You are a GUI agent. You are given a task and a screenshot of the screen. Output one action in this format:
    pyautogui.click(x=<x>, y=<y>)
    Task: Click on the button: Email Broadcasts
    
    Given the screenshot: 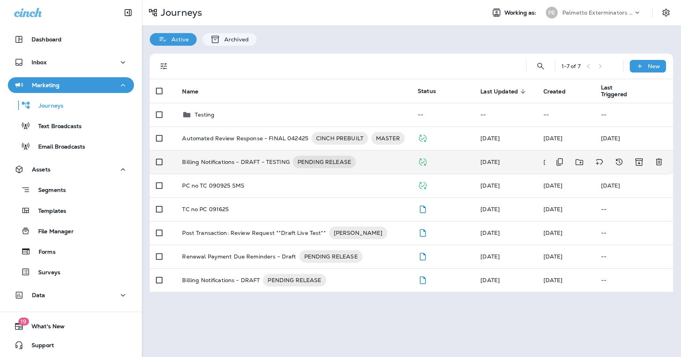 What is the action you would take?
    pyautogui.click(x=71, y=146)
    